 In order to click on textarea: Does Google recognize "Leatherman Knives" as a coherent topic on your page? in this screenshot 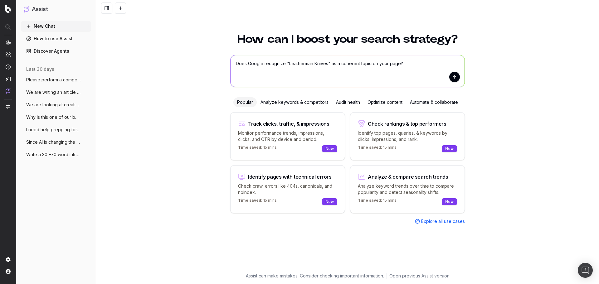, I will do `click(347, 71)`.